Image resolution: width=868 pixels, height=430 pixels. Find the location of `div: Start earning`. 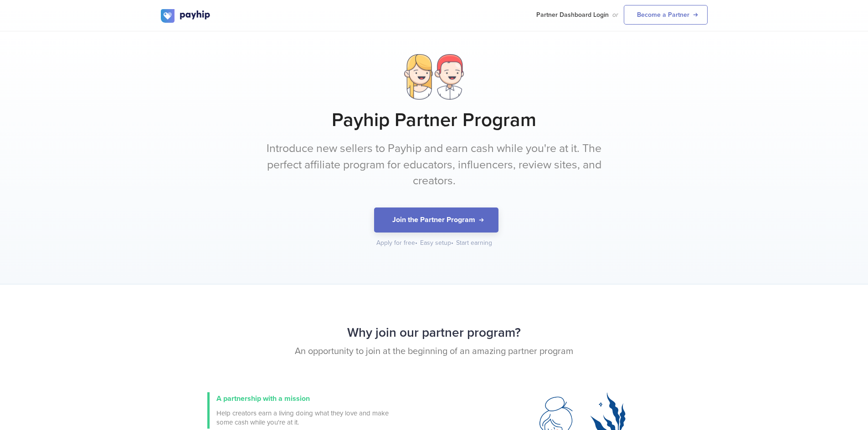

div: Start earning is located at coordinates (474, 243).